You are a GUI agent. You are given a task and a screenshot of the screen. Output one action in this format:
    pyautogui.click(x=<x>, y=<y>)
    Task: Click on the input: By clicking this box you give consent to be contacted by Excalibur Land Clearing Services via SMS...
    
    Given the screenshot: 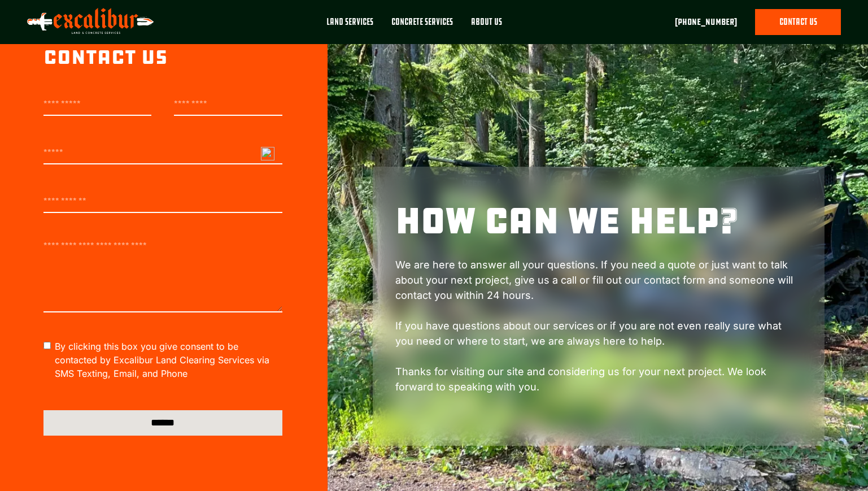 What is the action you would take?
    pyautogui.click(x=47, y=345)
    